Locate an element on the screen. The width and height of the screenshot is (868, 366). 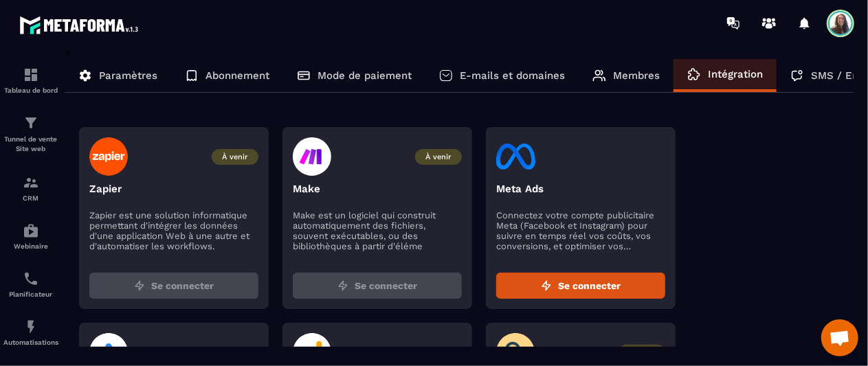
p: Planificateur is located at coordinates (31, 294).